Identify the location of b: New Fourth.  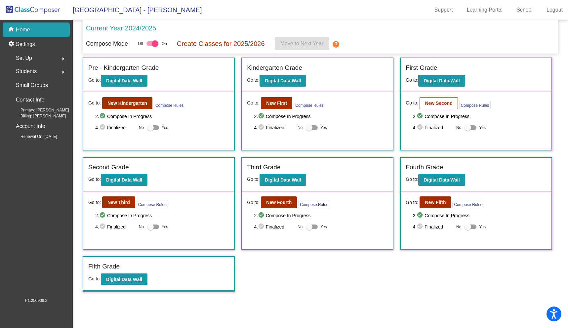
(279, 202).